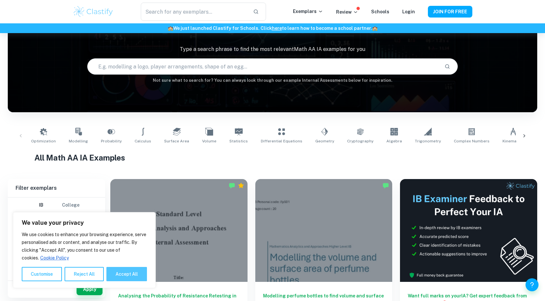 The width and height of the screenshot is (545, 301). I want to click on p: Review, so click(347, 12).